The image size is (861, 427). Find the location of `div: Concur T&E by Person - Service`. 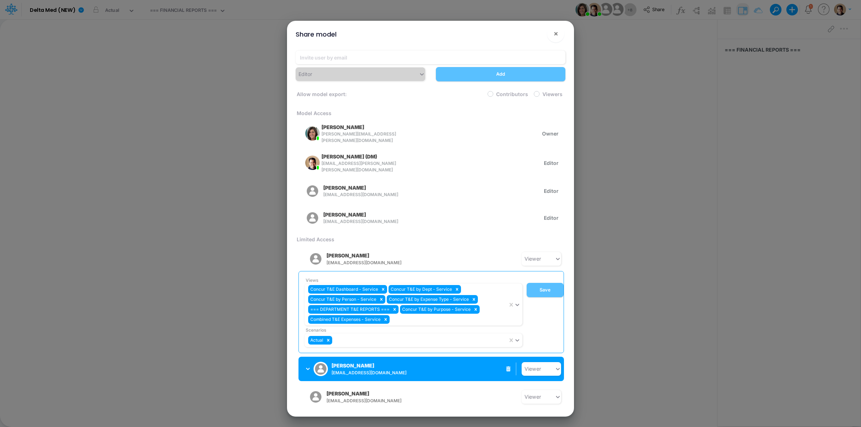

div: Concur T&E by Person - Service is located at coordinates (343, 300).